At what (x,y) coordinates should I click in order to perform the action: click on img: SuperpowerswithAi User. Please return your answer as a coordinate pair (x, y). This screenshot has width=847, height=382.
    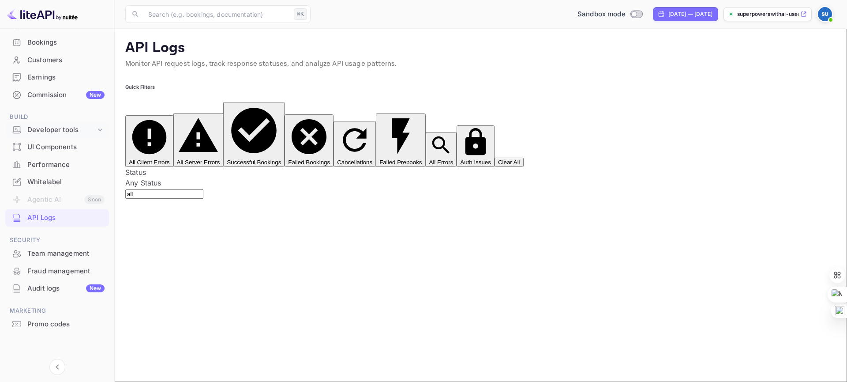
    Looking at the image, I should click on (825, 14).